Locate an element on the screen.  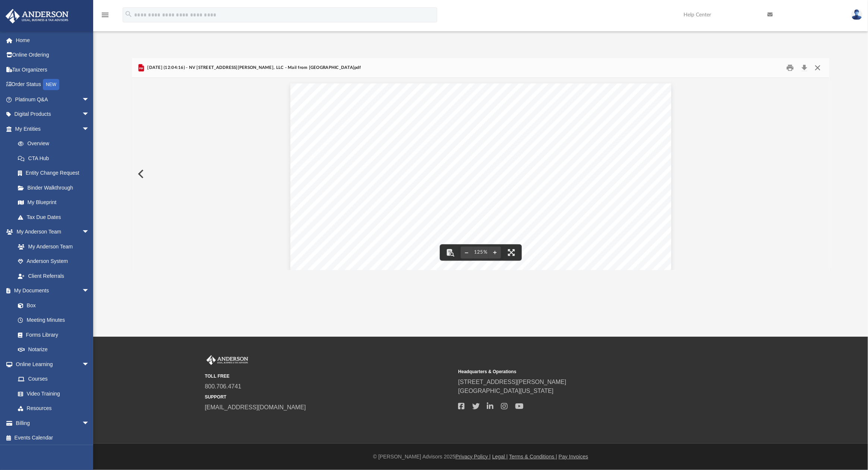
button: Download is located at coordinates (804, 68).